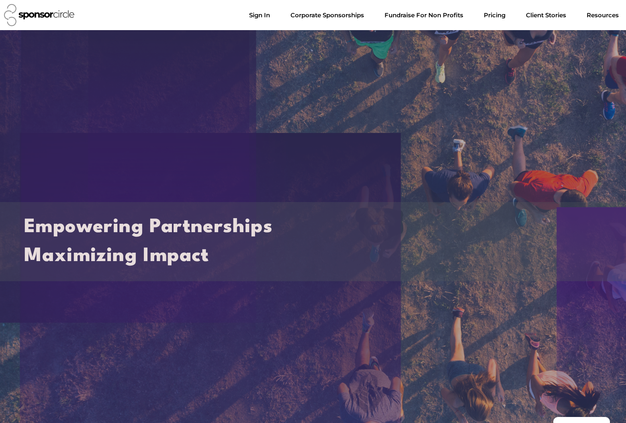 The image size is (626, 423). Describe the element at coordinates (327, 15) in the screenshot. I see `a: Corporate SponsorshipsMenu Toggle` at that location.